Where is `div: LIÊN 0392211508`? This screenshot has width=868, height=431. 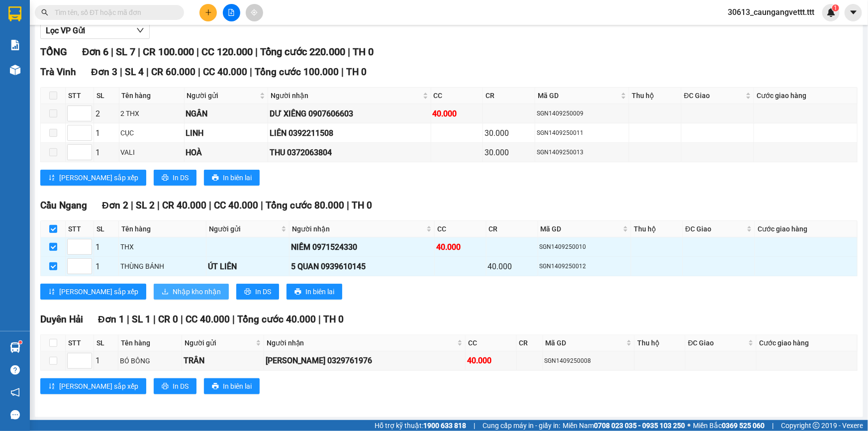 div: LIÊN 0392211508 is located at coordinates (349, 133).